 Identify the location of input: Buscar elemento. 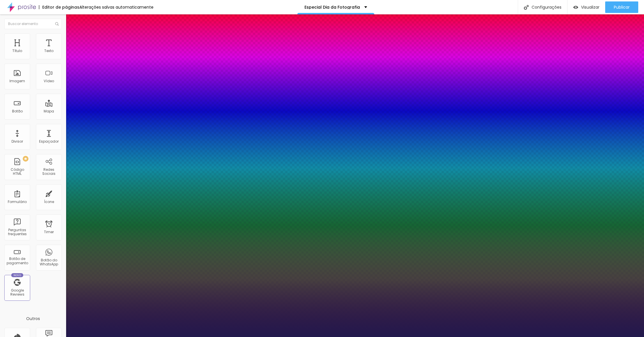
(33, 24).